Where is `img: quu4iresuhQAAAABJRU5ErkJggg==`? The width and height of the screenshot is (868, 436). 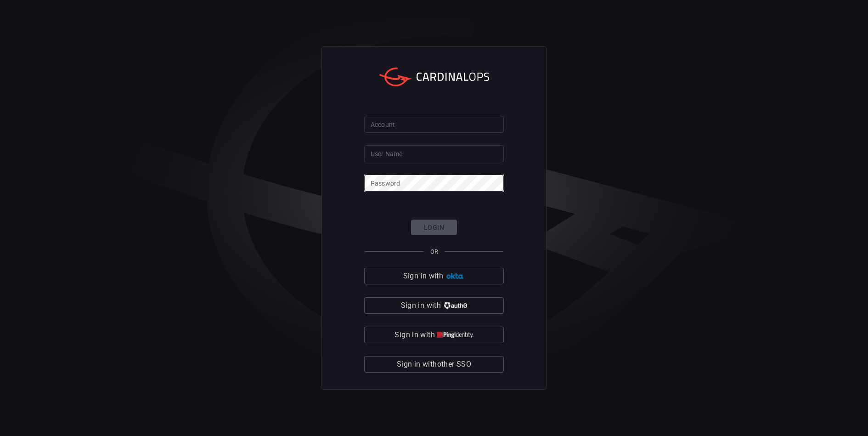
img: quu4iresuhQAAAABJRU5ErkJggg== is located at coordinates (455, 335).